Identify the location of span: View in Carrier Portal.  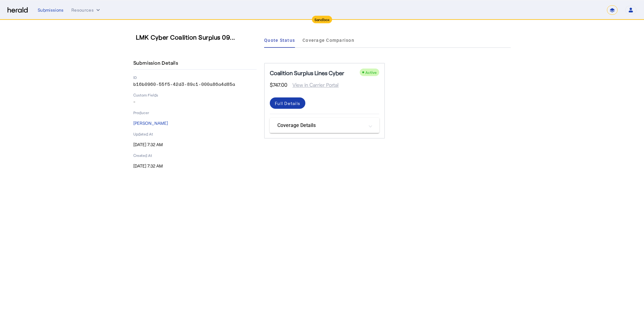
(313, 85).